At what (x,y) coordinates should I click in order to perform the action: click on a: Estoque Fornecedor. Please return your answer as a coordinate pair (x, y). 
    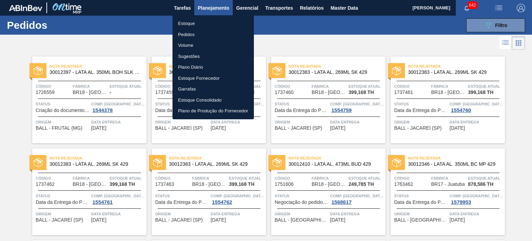
    Looking at the image, I should click on (213, 78).